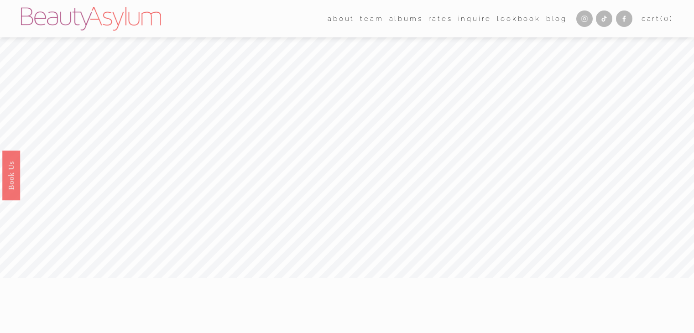 The height and width of the screenshot is (333, 694). Describe the element at coordinates (341, 19) in the screenshot. I see `span: about` at that location.